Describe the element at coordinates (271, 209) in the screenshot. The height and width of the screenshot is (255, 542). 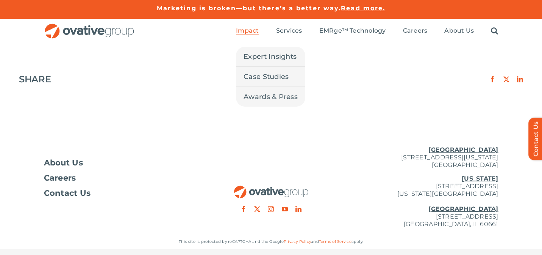
I see `a: instagram` at that location.